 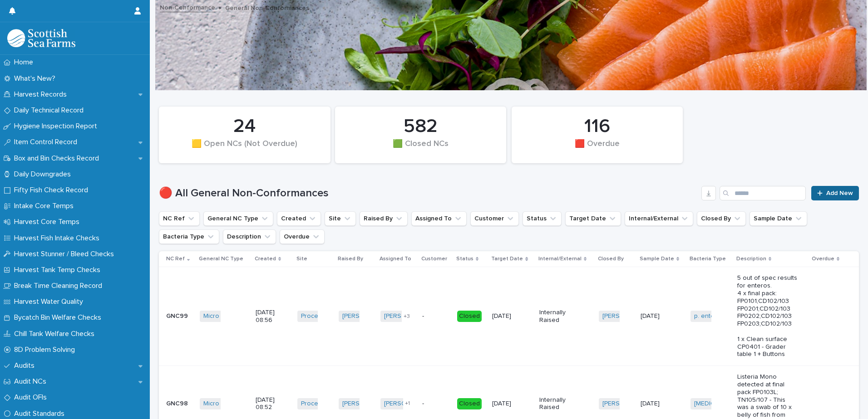 I want to click on button: Closed By, so click(x=721, y=219).